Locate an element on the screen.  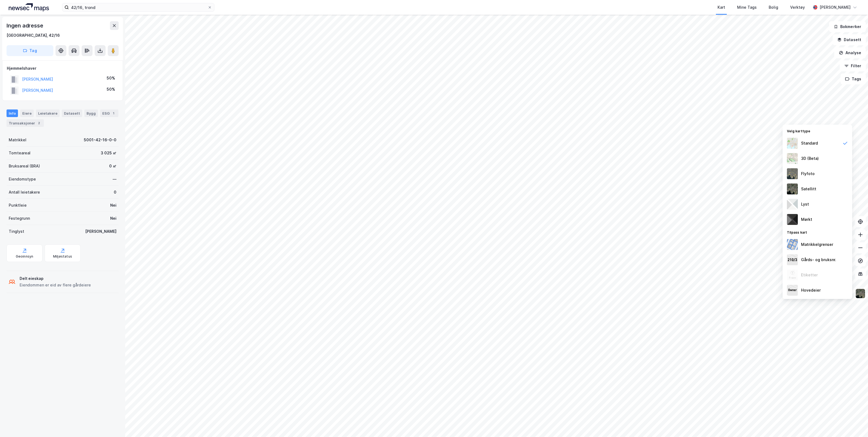
div: Eiere is located at coordinates (27, 113).